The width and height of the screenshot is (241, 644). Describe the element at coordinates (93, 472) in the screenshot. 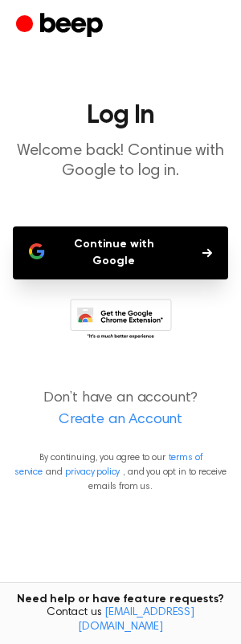

I see `a: privacy policy` at that location.